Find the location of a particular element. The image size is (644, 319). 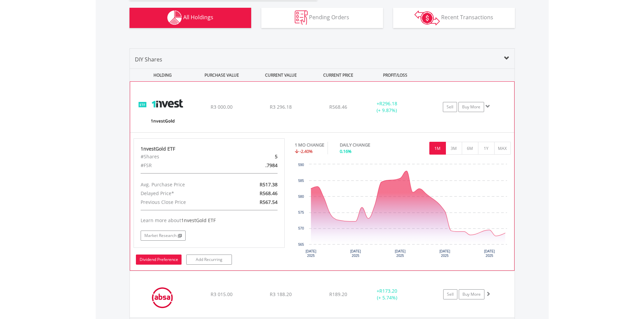

img: pending_instructions-wht.png is located at coordinates (301, 17).